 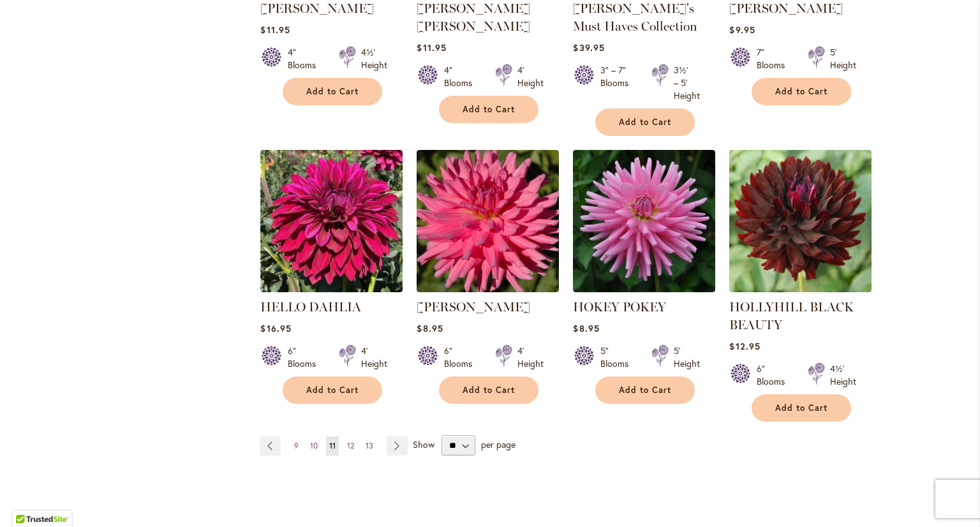 I want to click on div: 3" – 7" Blooms, so click(x=618, y=83).